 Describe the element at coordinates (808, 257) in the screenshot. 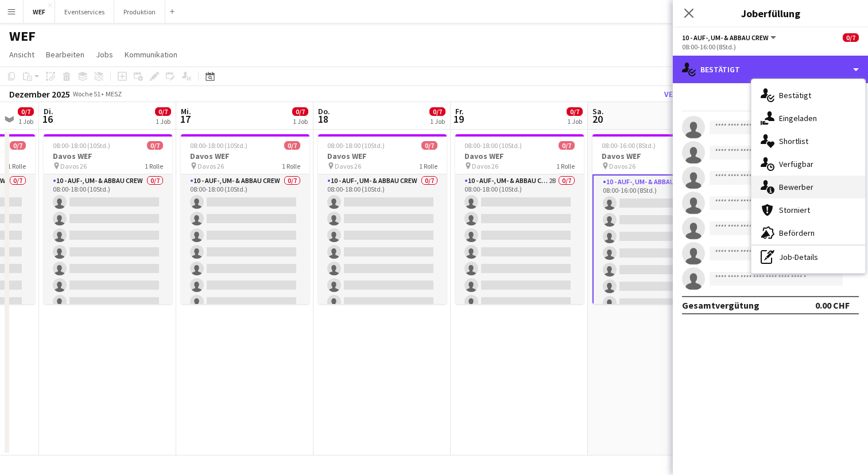

I see `div: Job-Details` at that location.